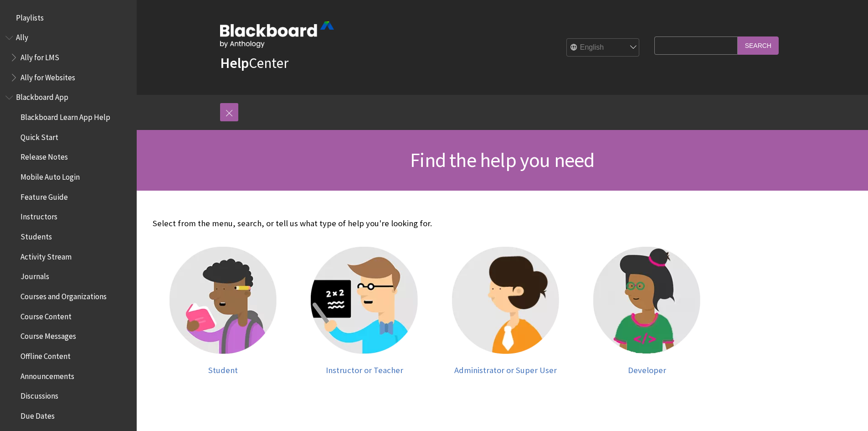  What do you see at coordinates (254, 63) in the screenshot?
I see `a: HelpCenter` at bounding box center [254, 63].